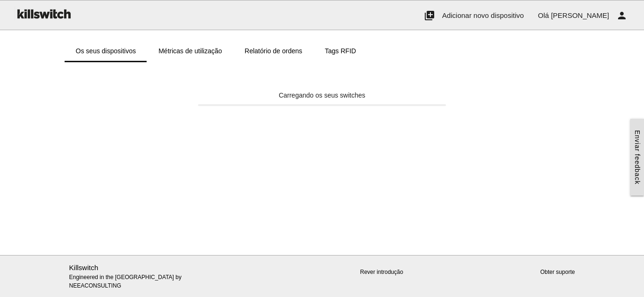  I want to click on a: Métricas de utilização, so click(190, 51).